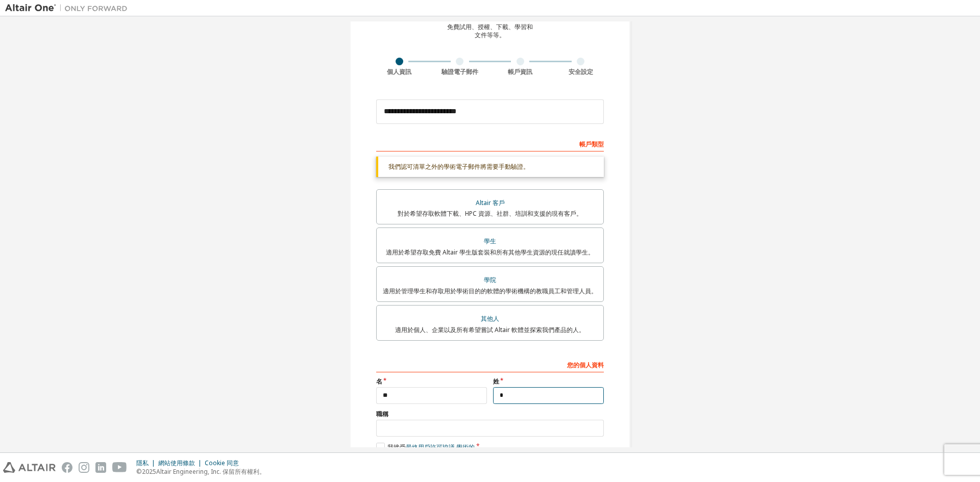 The image size is (980, 482). Describe the element at coordinates (149, 472) in the screenshot. I see `font: 2025` at that location.